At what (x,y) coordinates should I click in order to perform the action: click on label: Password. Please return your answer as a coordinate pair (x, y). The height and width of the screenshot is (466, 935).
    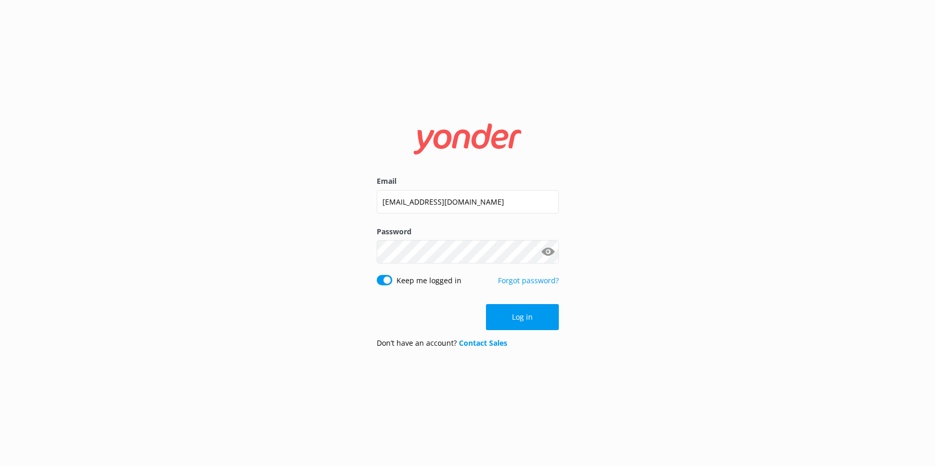
    Looking at the image, I should click on (468, 232).